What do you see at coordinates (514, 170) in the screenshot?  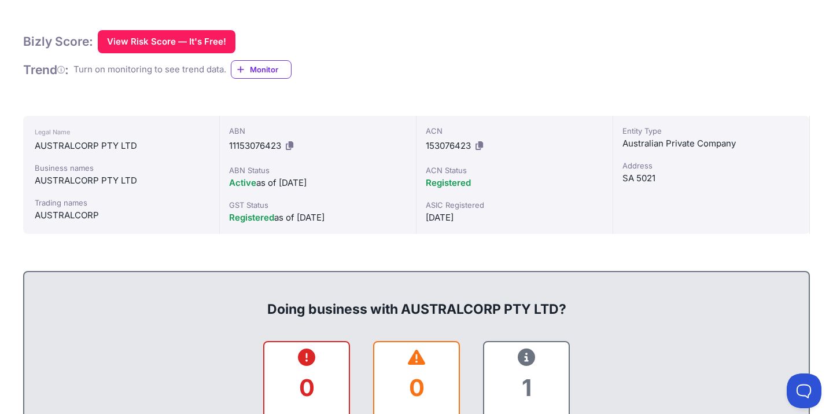 I see `div: ACN Status` at bounding box center [514, 170].